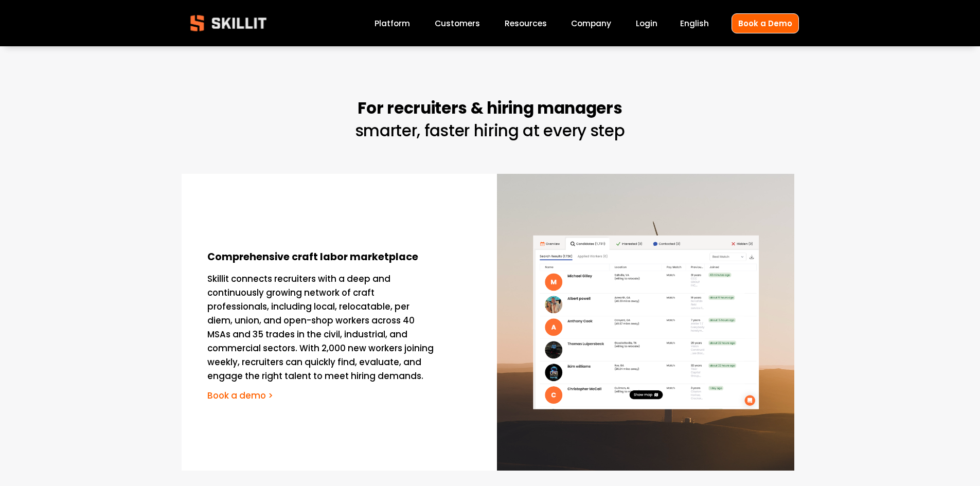 The height and width of the screenshot is (486, 980). I want to click on a: Customers, so click(458, 23).